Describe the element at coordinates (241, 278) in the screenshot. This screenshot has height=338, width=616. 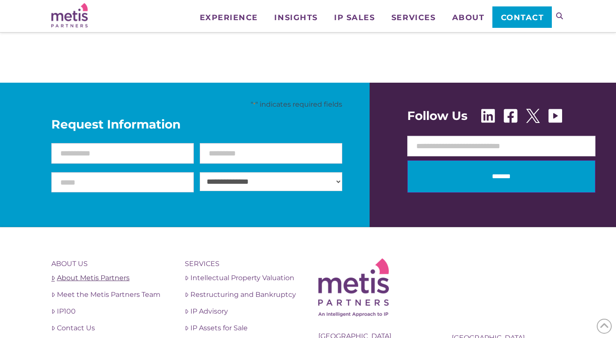
I see `a: Intellectual Property Valuation` at that location.